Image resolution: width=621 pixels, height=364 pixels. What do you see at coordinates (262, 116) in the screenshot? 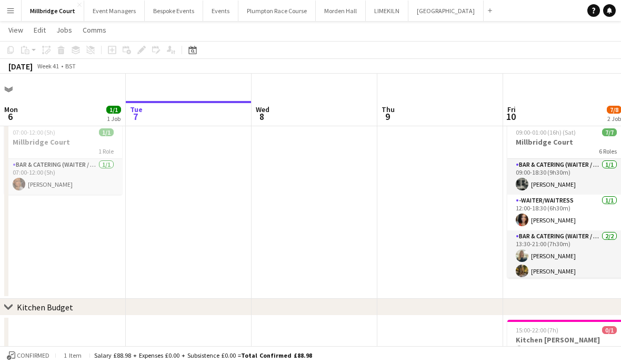
I see `span: 8` at bounding box center [262, 116].